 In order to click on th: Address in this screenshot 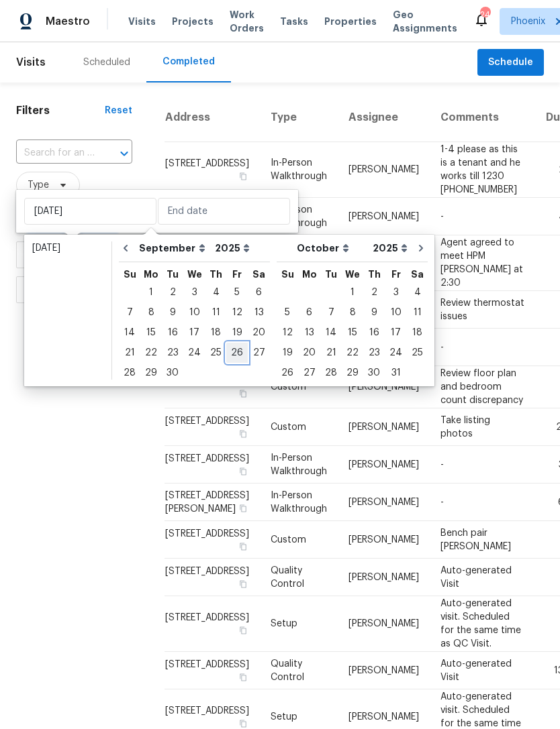, I will do `click(212, 117)`.